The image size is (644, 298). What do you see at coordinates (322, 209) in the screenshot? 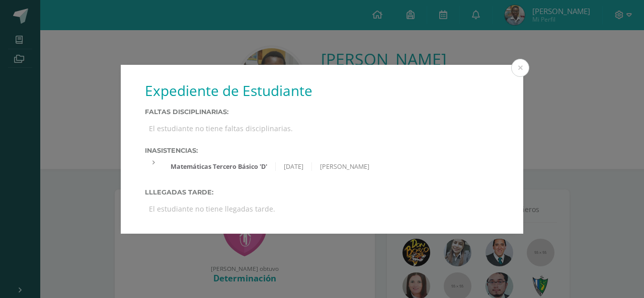
I see `div: El estudiante no tiene llegadas tarde.` at bounding box center [322, 209].